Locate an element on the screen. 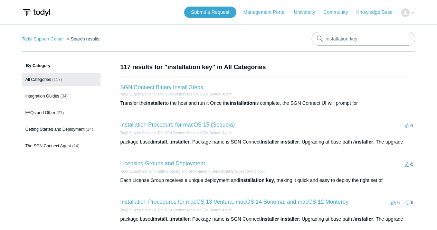 This screenshot has width=437, height=230. span: All Categories is located at coordinates (38, 79).